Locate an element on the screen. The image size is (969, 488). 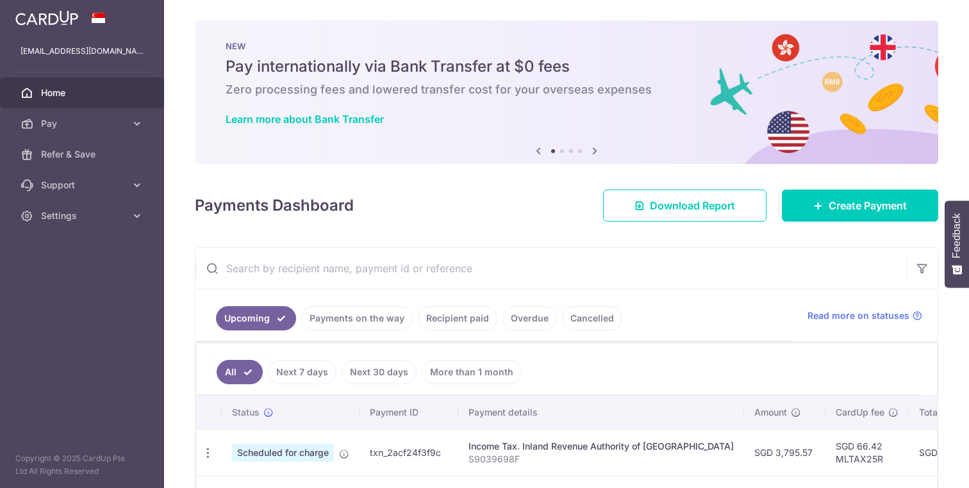
span: Scheduled for charge is located at coordinates (283, 453).